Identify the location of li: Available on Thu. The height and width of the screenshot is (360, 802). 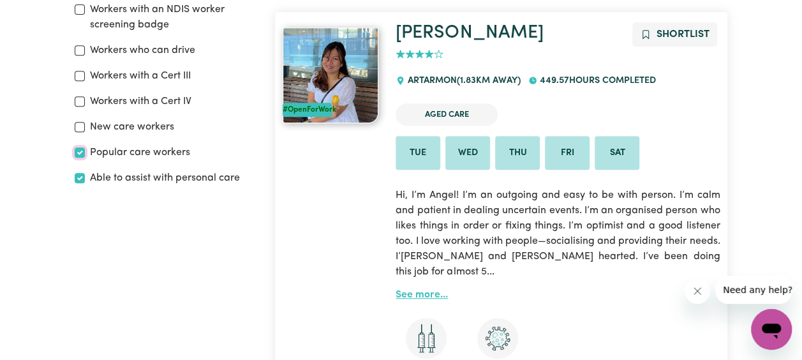
(517, 153).